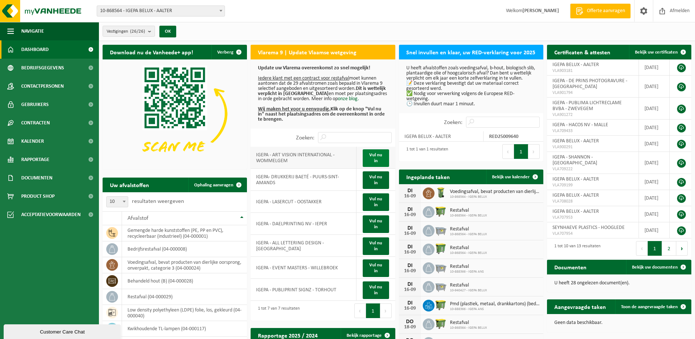 The height and width of the screenshot is (339, 695). What do you see at coordinates (184, 249) in the screenshot?
I see `td: bedrijfsrestafval (04-000008)` at bounding box center [184, 249].